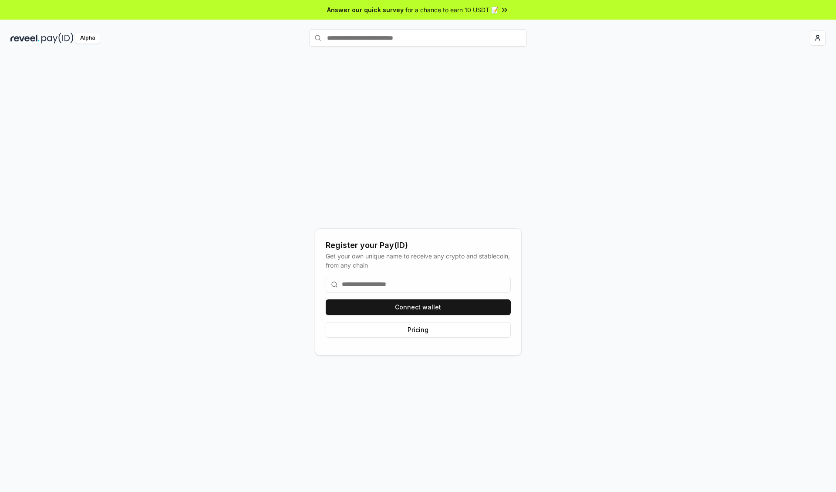  I want to click on button: Pricing, so click(418, 330).